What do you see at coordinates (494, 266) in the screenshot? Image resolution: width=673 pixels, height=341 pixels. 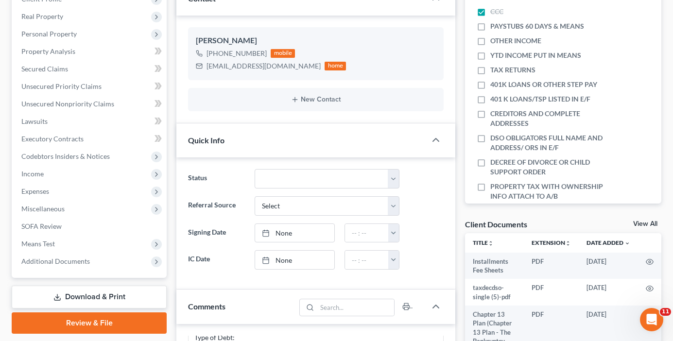 I see `td: Installments Fee Sheets` at bounding box center [494, 266].